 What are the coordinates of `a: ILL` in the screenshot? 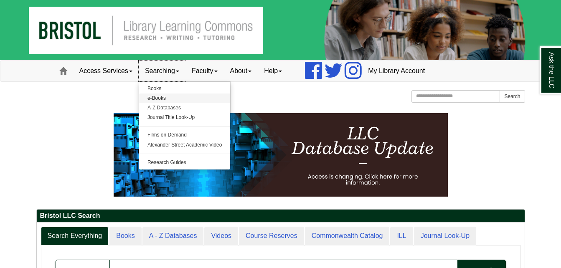 It's located at (402, 236).